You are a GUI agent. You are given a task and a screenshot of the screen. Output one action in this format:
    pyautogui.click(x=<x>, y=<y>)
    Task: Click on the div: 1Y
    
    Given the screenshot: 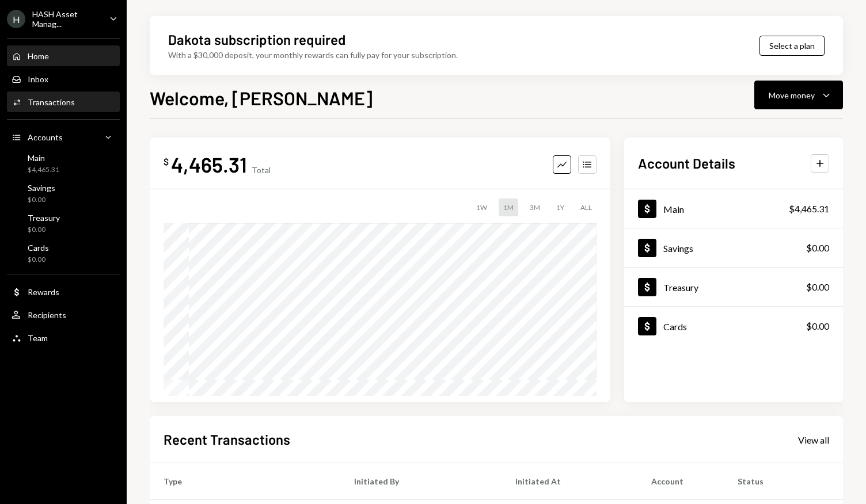 What is the action you would take?
    pyautogui.click(x=560, y=207)
    